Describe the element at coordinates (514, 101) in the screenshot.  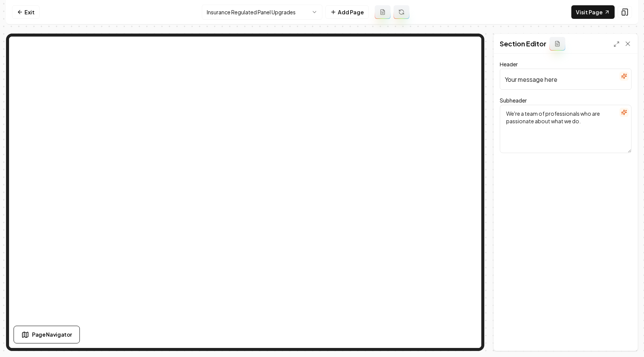
I see `label: Subheader` at that location.